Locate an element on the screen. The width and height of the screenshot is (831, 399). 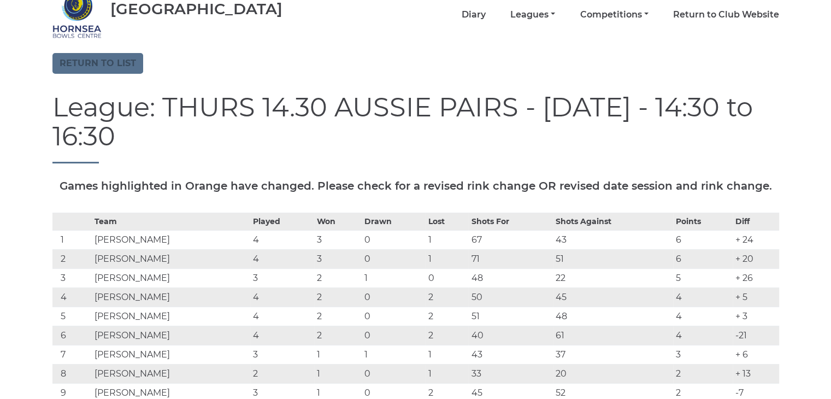
td: 40 is located at coordinates (510, 335).